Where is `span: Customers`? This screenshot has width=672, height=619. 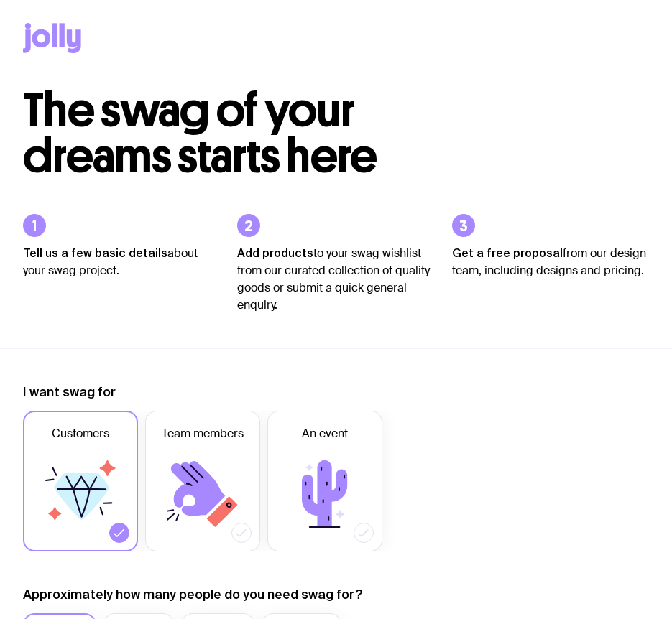
span: Customers is located at coordinates (80, 434).